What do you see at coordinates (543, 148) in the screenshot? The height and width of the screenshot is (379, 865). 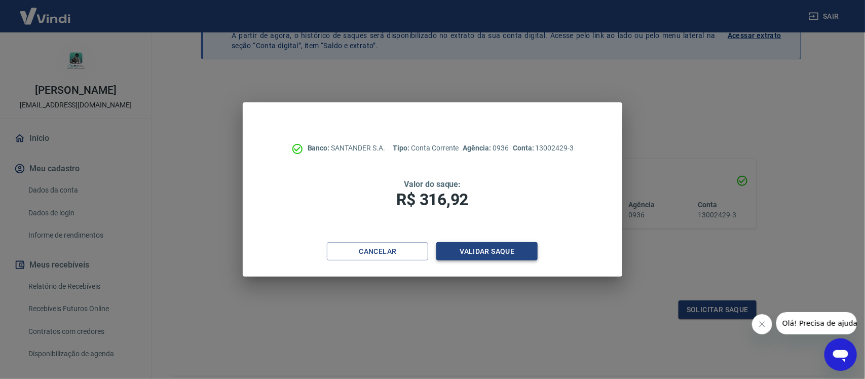 I see `p: 13002429-3` at bounding box center [543, 148].